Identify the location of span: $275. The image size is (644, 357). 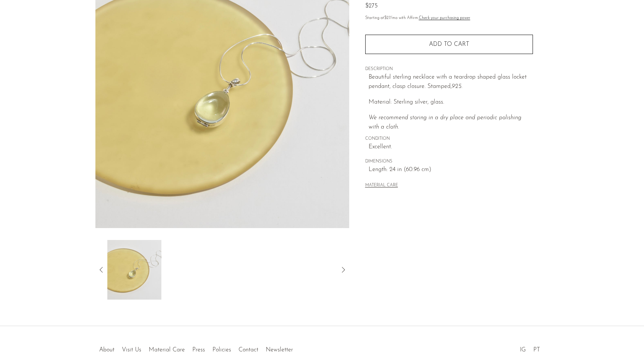
(371, 6).